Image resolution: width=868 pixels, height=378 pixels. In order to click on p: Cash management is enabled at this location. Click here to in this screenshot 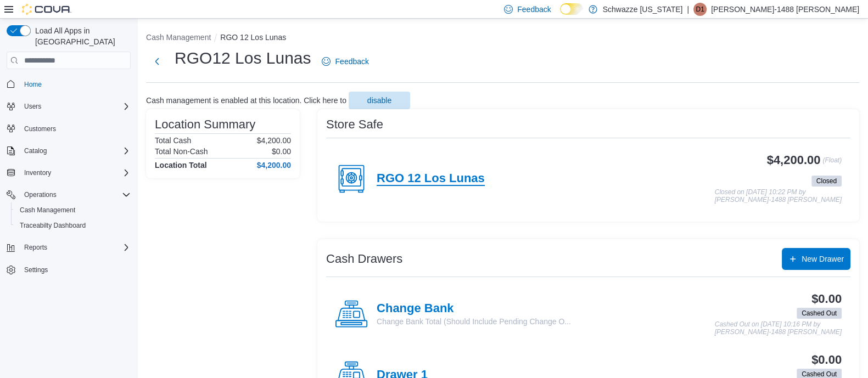, I will do `click(246, 100)`.